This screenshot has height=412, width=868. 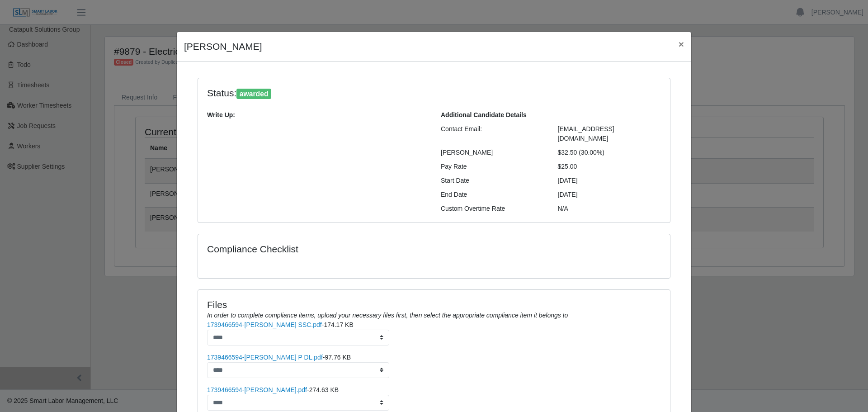 I want to click on div: Start Date, so click(x=492, y=181).